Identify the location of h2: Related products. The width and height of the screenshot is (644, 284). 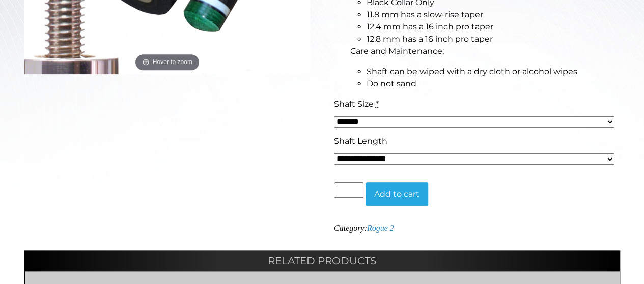
(322, 261).